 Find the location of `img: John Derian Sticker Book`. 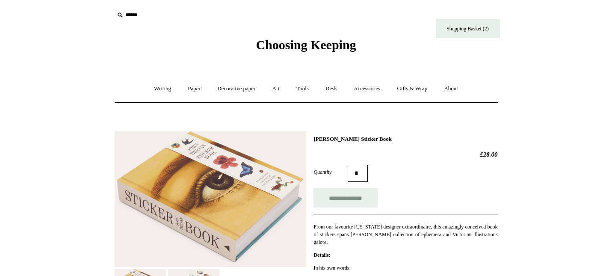

img: John Derian Sticker Book is located at coordinates (210, 199).